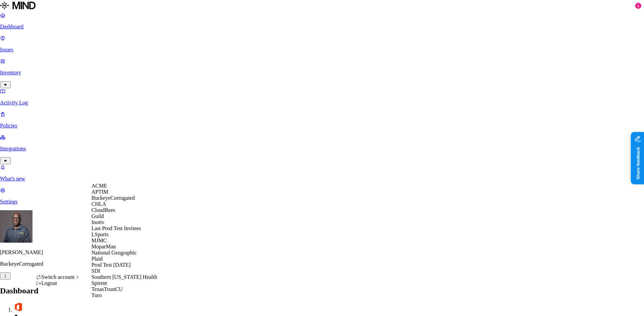 This screenshot has height=316, width=644. Describe the element at coordinates (107, 289) in the screenshot. I see `span: TexasTrustCU` at that location.